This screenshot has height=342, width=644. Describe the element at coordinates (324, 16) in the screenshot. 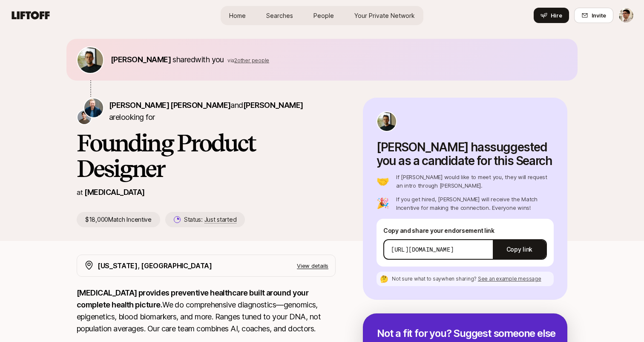

I see `a: People` at that location.